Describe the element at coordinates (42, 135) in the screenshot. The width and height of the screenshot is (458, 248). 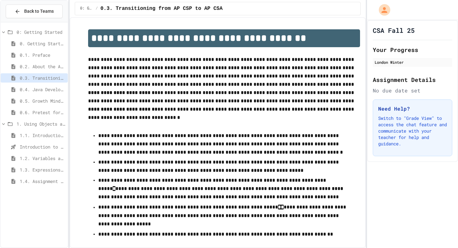
I see `span: 1.1. Introduction to Algorithms, Programming, and Compilers` at that location.